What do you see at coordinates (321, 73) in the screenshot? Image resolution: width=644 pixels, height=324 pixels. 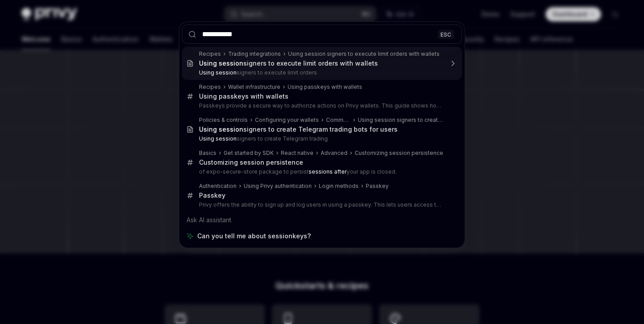 I see `p: signers to execute limit orders` at bounding box center [321, 73].